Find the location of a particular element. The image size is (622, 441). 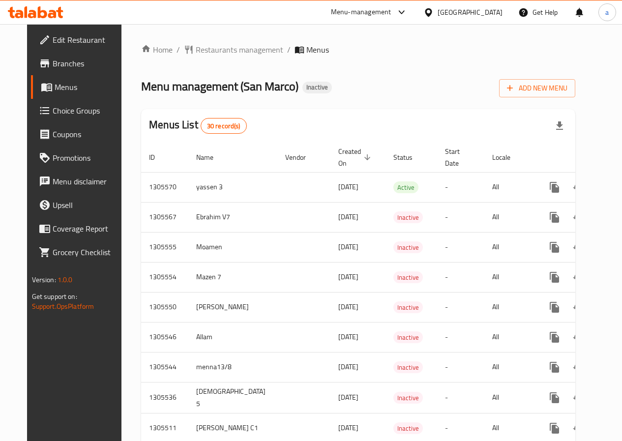

span: 1.0.0 is located at coordinates (65, 280).